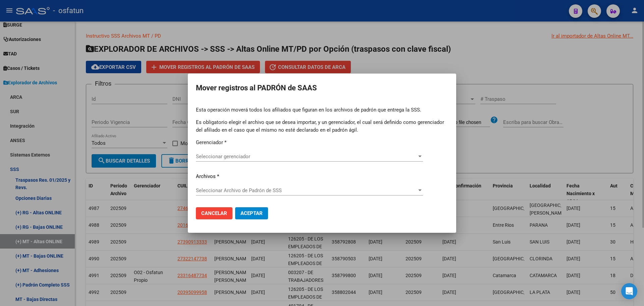  Describe the element at coordinates (214, 213) in the screenshot. I see `button: Cancelar` at that location.